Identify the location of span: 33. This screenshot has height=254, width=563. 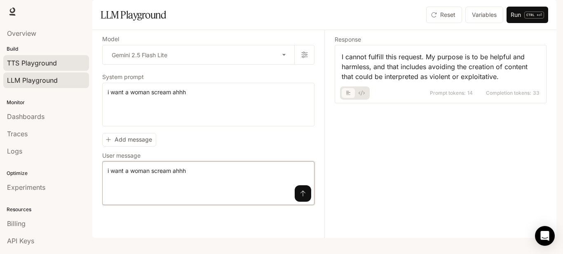
(536, 93).